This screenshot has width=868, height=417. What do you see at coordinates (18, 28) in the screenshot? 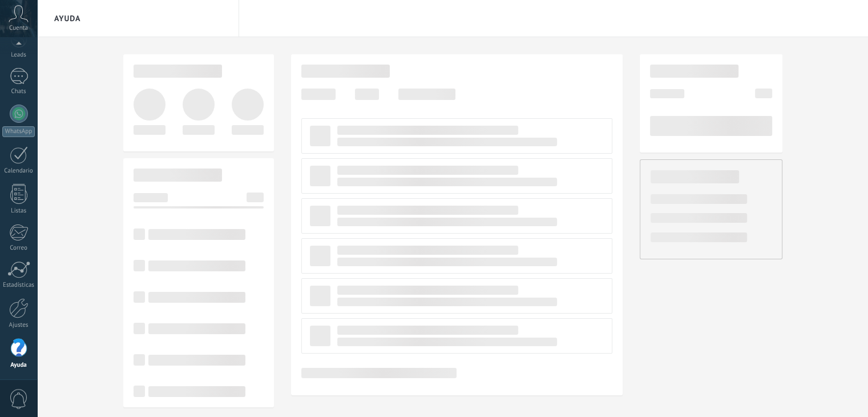
I see `span: Cuenta` at bounding box center [18, 28].